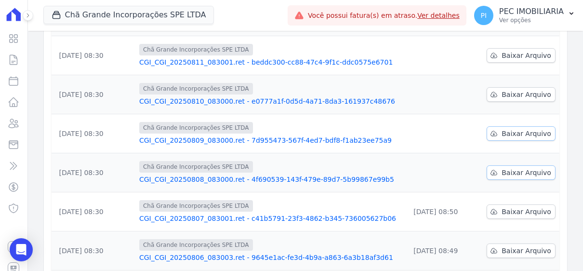 This screenshot has width=583, height=271. What do you see at coordinates (21, 250) in the screenshot?
I see `div: Open Intercom Messenger` at bounding box center [21, 250].